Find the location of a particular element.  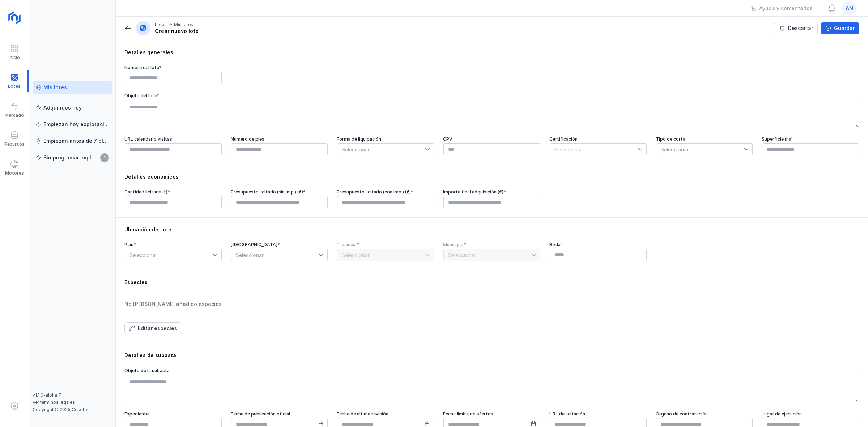

div: Ayuda y comentarios is located at coordinates (786, 9).